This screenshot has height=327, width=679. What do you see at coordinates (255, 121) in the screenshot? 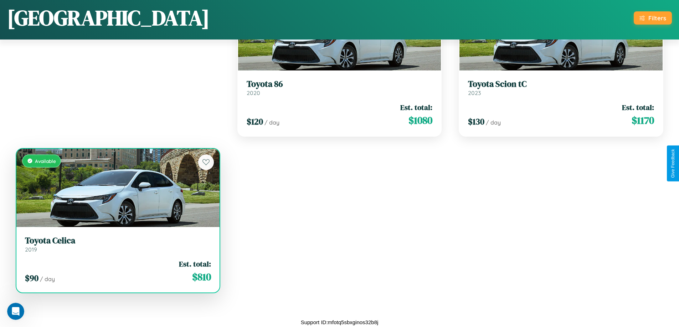
I see `span: $ 120` at bounding box center [255, 121].